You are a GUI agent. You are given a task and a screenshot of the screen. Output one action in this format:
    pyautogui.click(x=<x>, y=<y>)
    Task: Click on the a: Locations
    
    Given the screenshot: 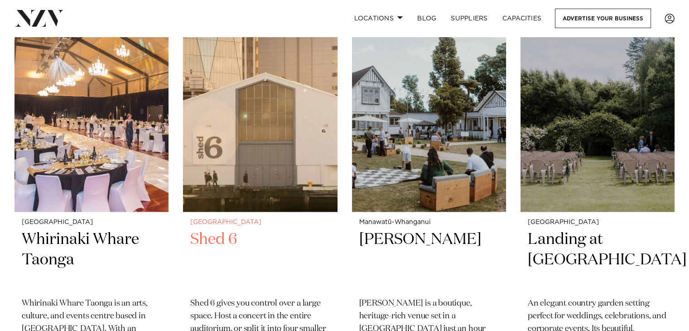 What is the action you would take?
    pyautogui.click(x=378, y=18)
    